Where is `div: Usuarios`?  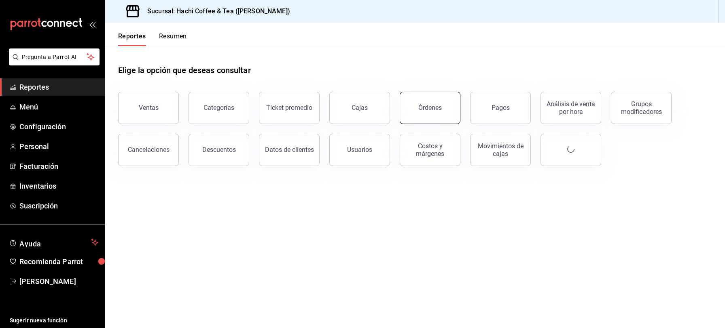 div: Usuarios is located at coordinates (360, 150).